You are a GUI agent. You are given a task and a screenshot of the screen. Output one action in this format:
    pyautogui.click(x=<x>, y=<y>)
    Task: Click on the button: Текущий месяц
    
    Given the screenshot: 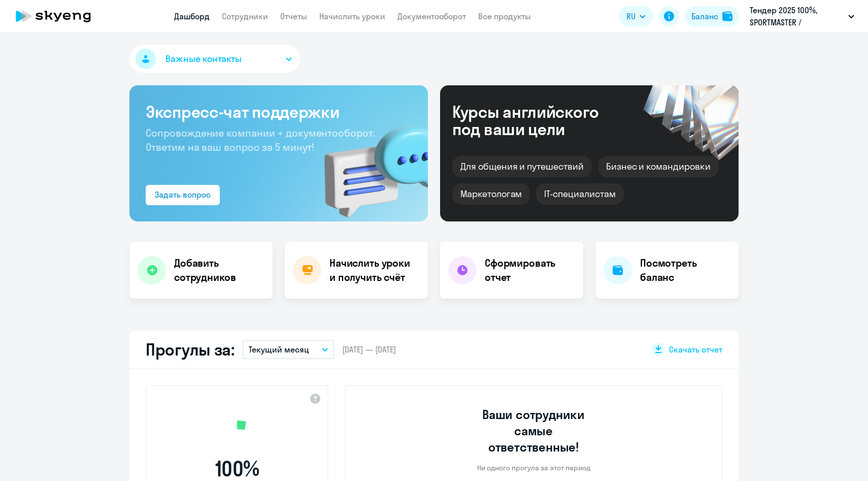 What is the action you would take?
    pyautogui.click(x=289, y=350)
    